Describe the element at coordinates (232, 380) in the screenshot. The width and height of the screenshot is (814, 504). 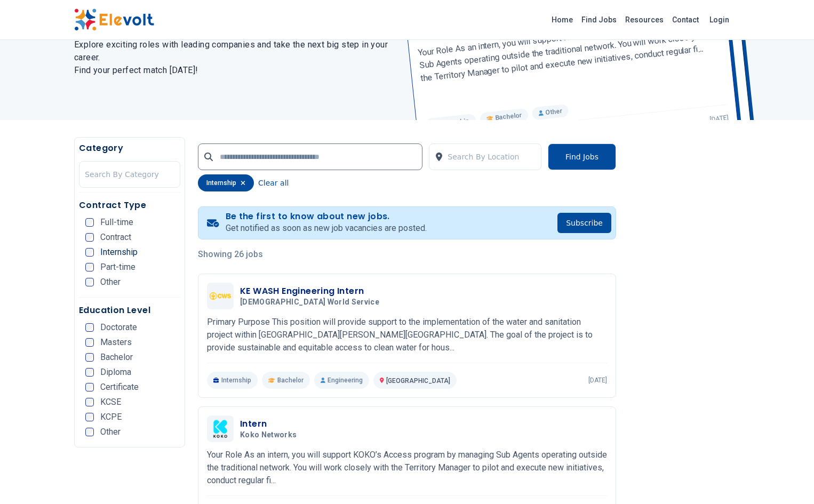
I see `p: Internship` at that location.